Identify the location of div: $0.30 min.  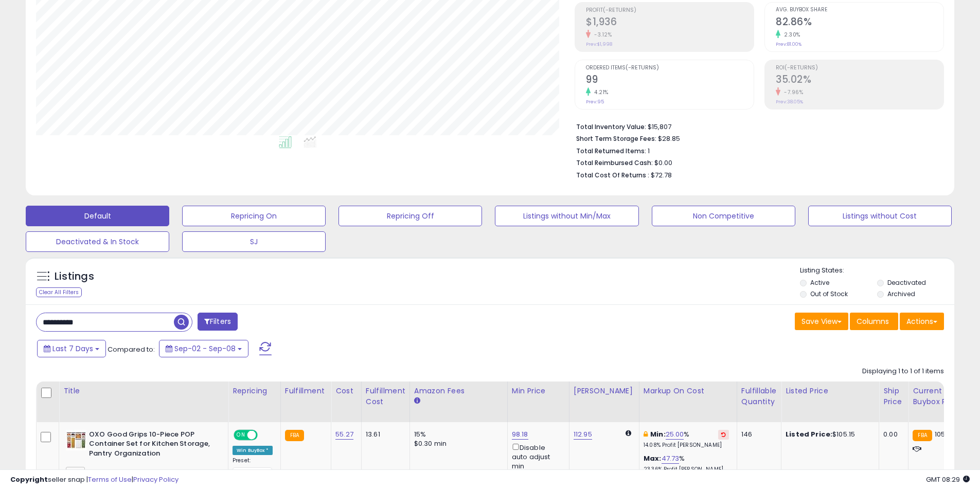
(457, 444).